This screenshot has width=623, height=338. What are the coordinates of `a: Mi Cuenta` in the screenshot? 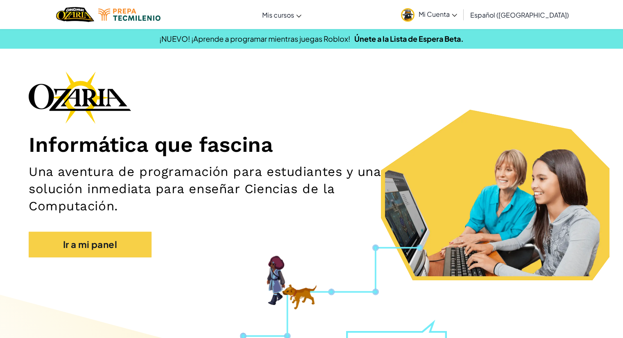 It's located at (429, 14).